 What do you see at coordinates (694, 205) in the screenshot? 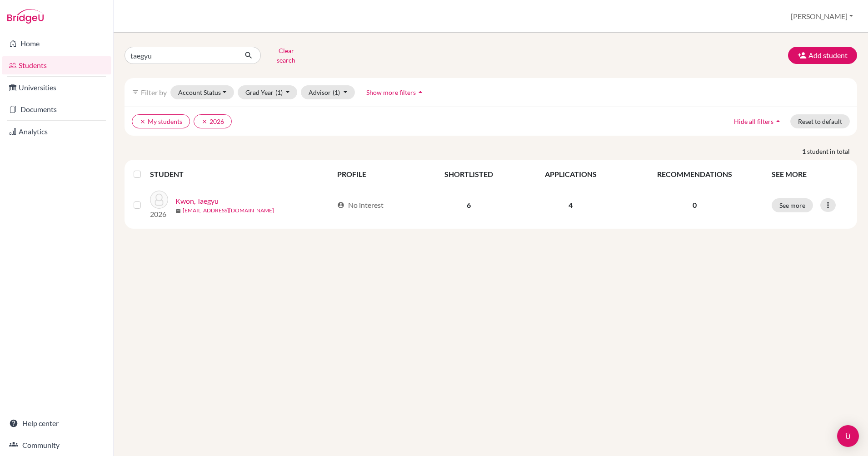
I see `p: 0` at bounding box center [694, 205].